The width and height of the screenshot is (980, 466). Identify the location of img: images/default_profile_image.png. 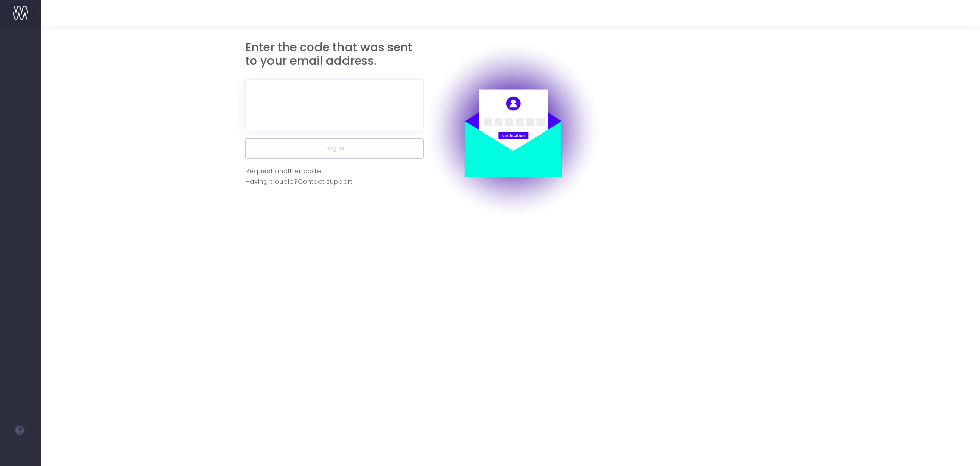
(21, 453).